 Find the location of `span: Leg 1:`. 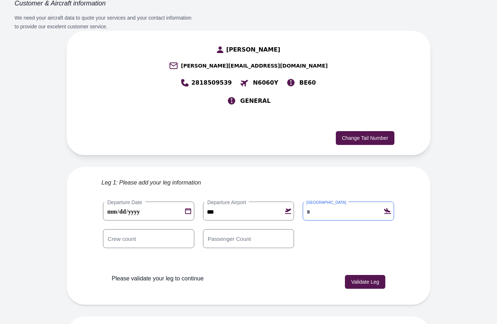

span: Leg 1: is located at coordinates (109, 183).